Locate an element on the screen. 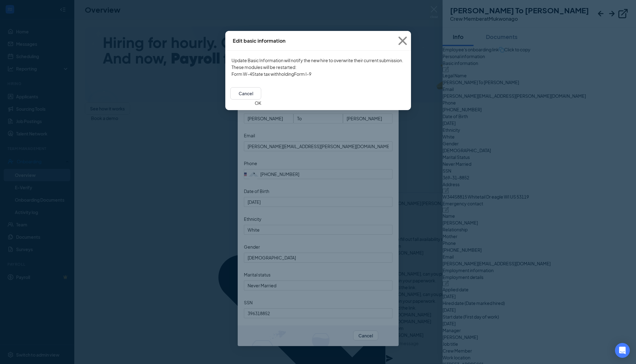 The image size is (636, 364). span: Form W-4 is located at coordinates (241, 74).